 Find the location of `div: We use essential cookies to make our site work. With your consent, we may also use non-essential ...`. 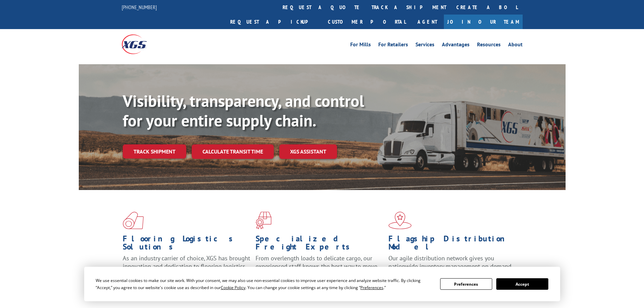

div: We use essential cookies to make our site work. With your consent, we may also use non-essential ... is located at coordinates (264, 284).